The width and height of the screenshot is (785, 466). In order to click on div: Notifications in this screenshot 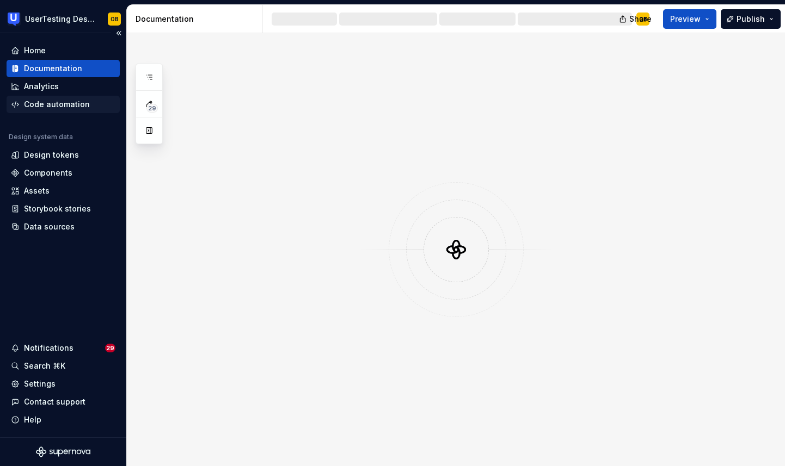, I will do `click(48, 348)`.